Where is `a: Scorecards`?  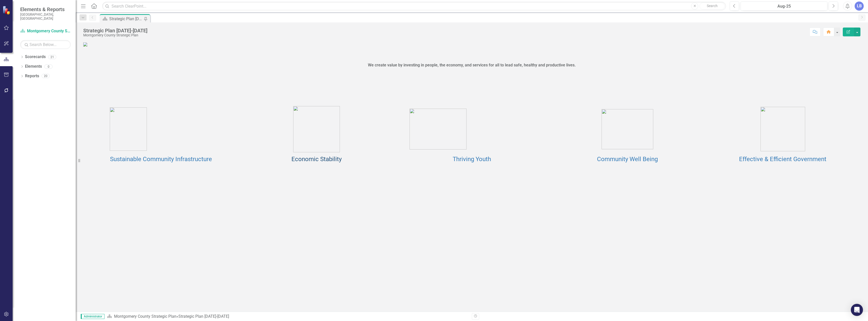 a: Scorecards is located at coordinates (35, 57).